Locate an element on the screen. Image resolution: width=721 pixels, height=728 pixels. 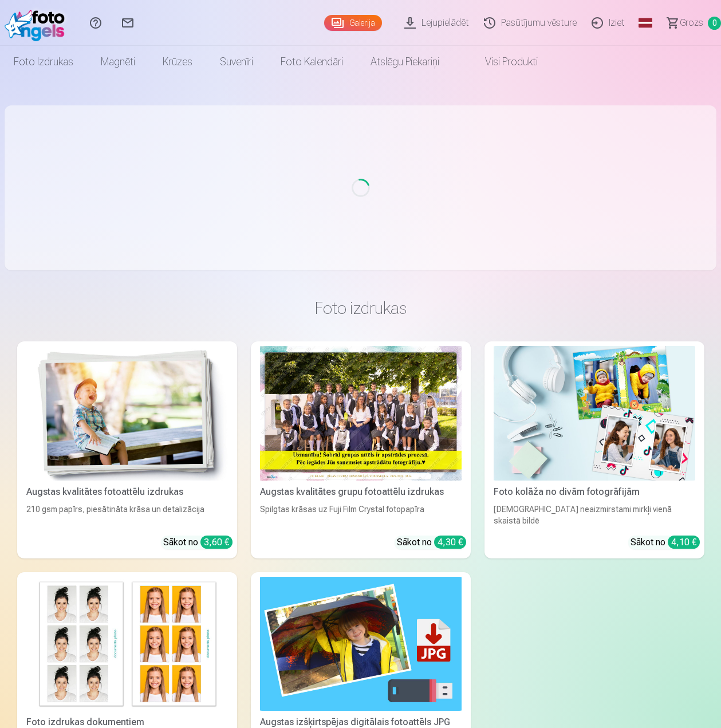
div: 4,10 € is located at coordinates (684, 542).